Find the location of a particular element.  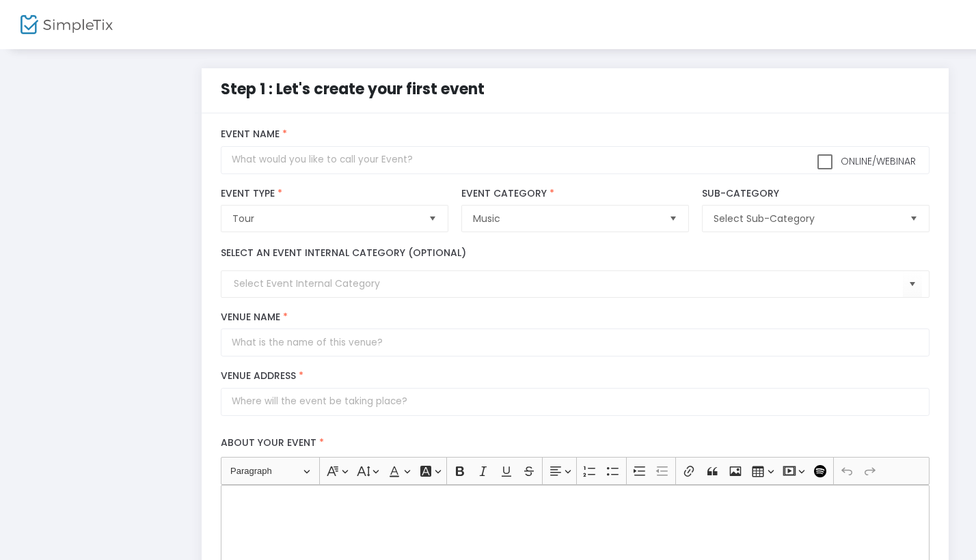

input: Where will the event be taking place? is located at coordinates (575, 401).